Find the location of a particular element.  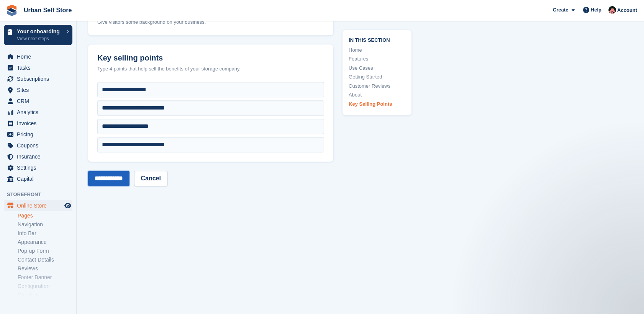

img: stora-icon-8386f47178a22dfd0bd8f6a31ec36ba5ce8667c1dd55bd0f319d3a0aa187defe.svg is located at coordinates (12, 10).